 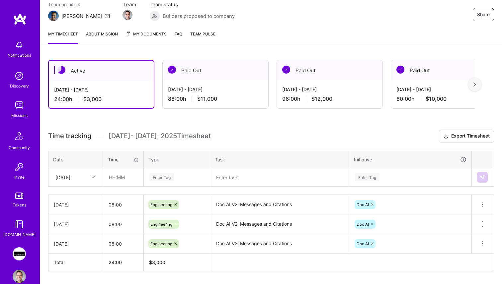 What do you see at coordinates (410, 160) in the screenshot?
I see `div: Initiative` at bounding box center [410, 160].